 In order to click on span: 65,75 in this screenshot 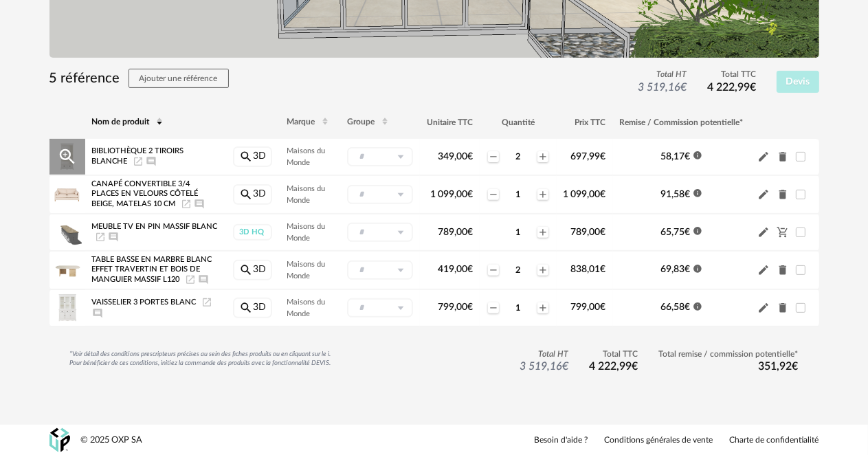, I will do `click(675, 232)`.